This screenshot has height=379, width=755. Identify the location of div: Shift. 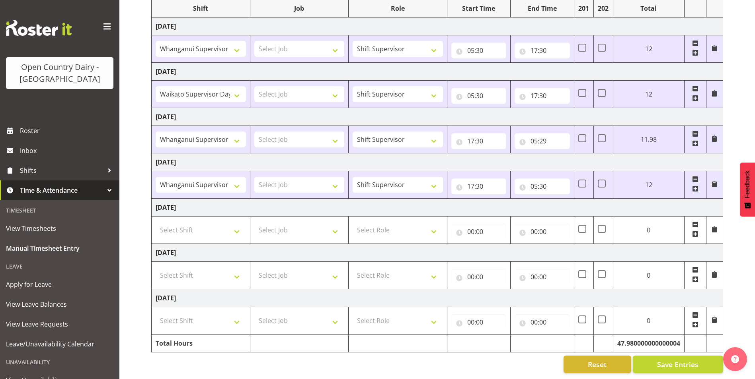
(200, 8).